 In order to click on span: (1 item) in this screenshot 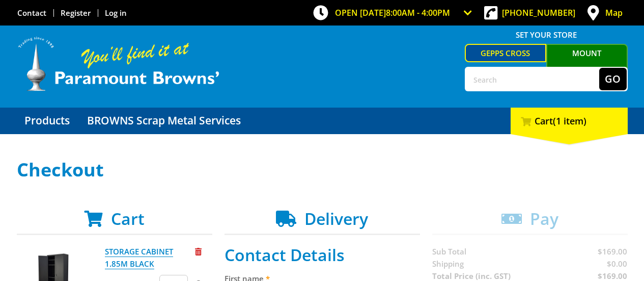, I will do `click(570, 121)`.